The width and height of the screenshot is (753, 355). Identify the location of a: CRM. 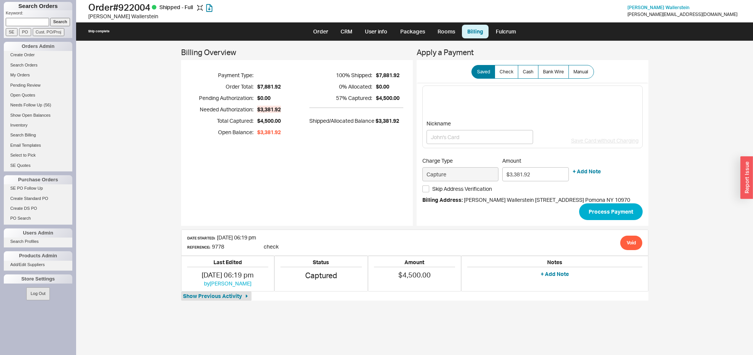
(346, 32).